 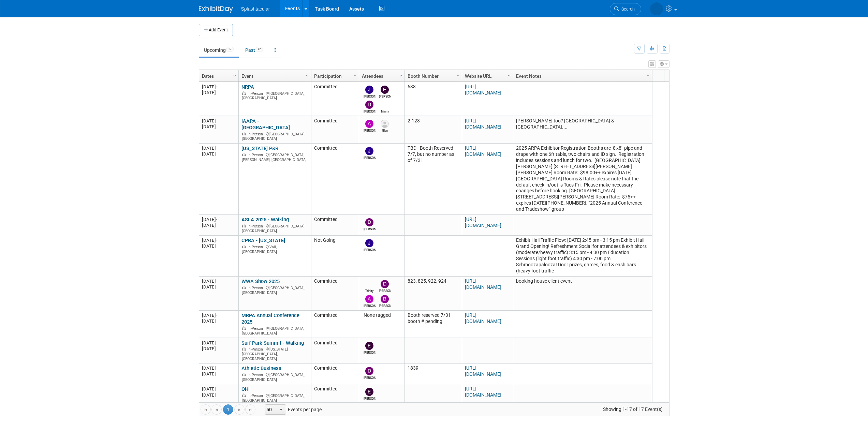 What do you see at coordinates (335, 256) in the screenshot?
I see `td: Not Going` at bounding box center [335, 256].